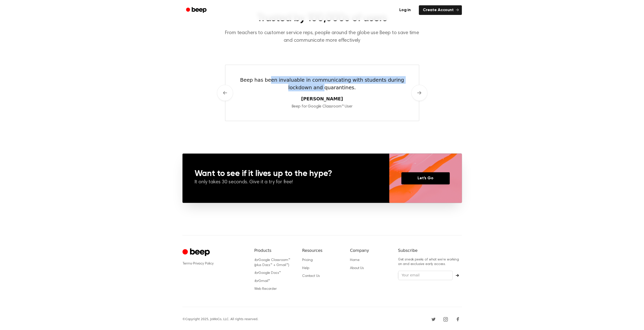 This screenshot has height=330, width=644. Describe the element at coordinates (268, 273) in the screenshot. I see `a: forGoogle Docs™` at that location.